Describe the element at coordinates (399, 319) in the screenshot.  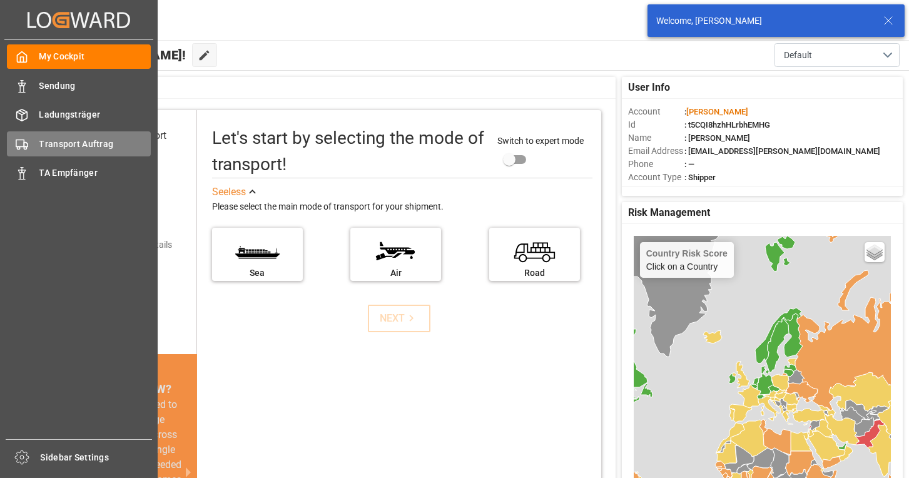
I see `div: NEXT` at that location.